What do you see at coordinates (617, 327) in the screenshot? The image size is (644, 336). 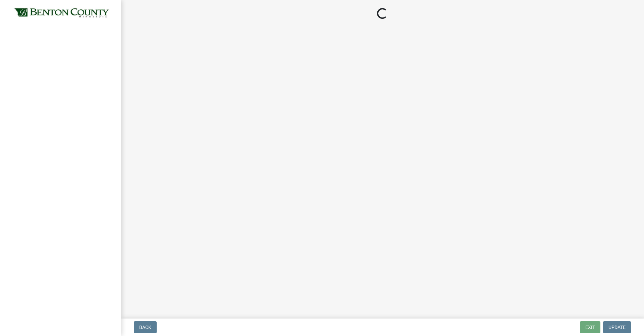 I see `span: Update` at bounding box center [617, 327].